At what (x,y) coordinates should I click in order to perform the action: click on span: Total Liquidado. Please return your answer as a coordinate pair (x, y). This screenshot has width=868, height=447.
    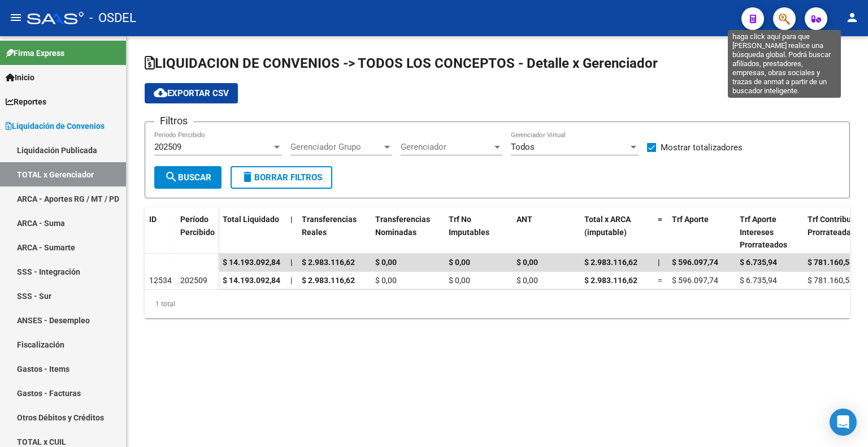
    Looking at the image, I should click on (251, 219).